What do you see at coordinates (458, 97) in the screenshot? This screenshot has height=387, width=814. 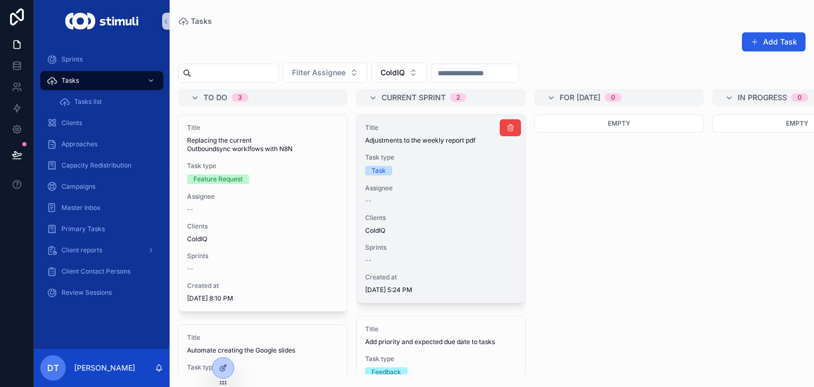 I see `div: 2` at bounding box center [458, 97].